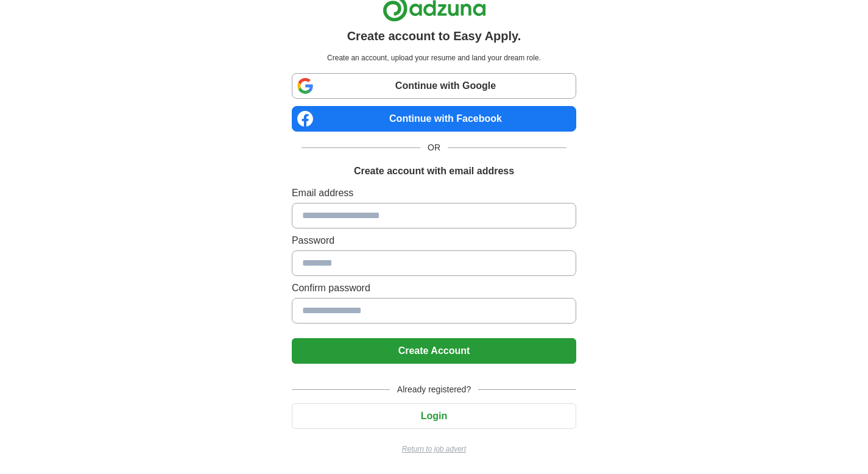 Image resolution: width=868 pixels, height=474 pixels. Describe the element at coordinates (434, 171) in the screenshot. I see `h1: Create account with email address` at that location.